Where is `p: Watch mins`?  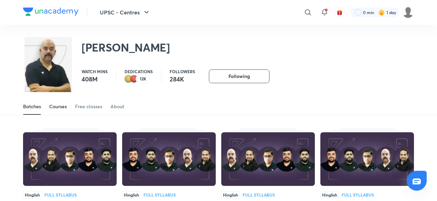 p: Watch mins is located at coordinates (95, 71).